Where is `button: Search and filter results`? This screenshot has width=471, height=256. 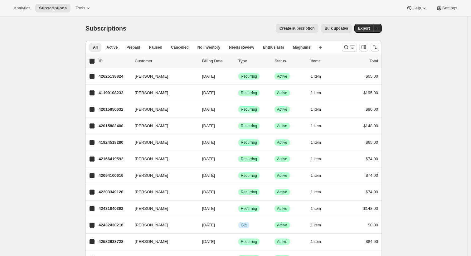 button: Search and filter results is located at coordinates (349, 47).